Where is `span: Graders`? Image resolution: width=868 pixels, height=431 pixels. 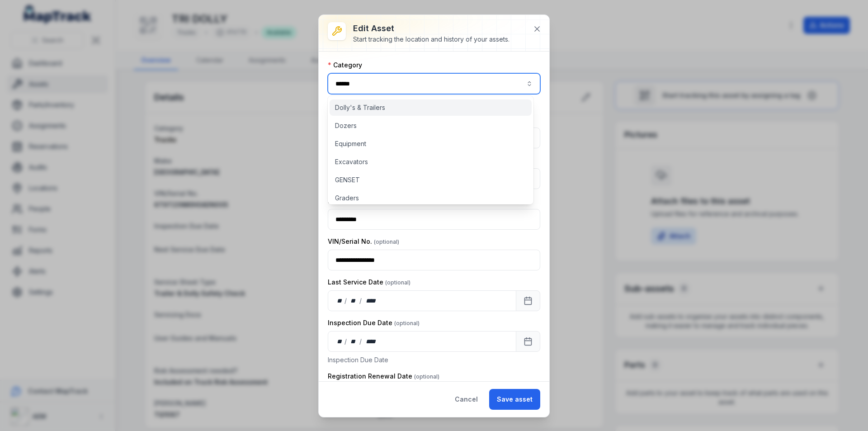 span: Graders is located at coordinates (347, 198).